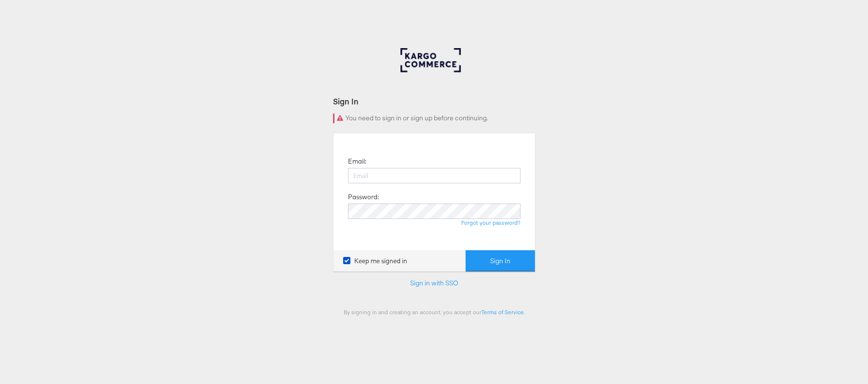  Describe the element at coordinates (434, 176) in the screenshot. I see `input: Email` at that location.